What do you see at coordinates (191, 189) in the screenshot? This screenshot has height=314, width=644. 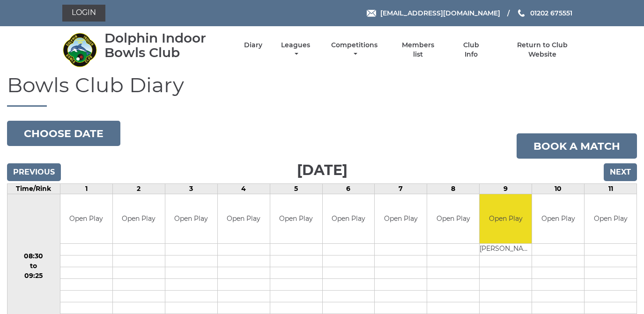 I see `td: 3` at bounding box center [191, 189].